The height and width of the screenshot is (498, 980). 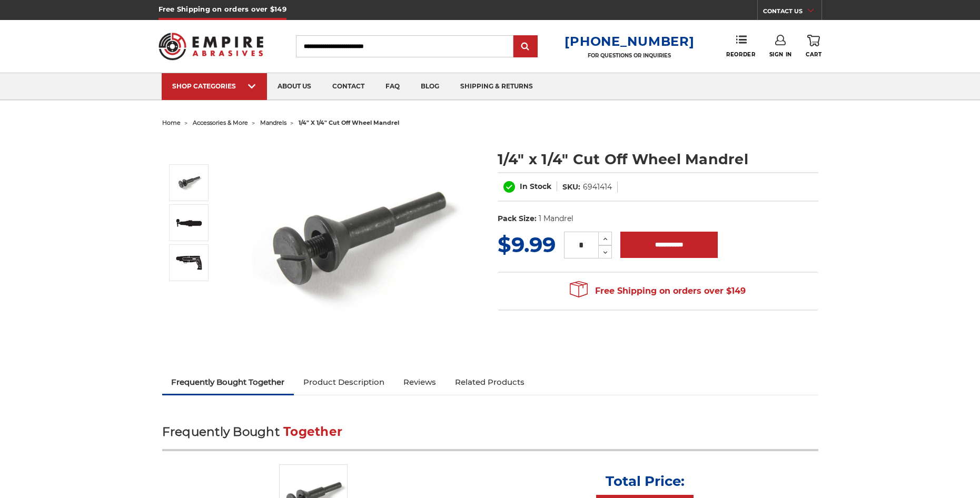 I want to click on a: mandrels, so click(x=274, y=123).